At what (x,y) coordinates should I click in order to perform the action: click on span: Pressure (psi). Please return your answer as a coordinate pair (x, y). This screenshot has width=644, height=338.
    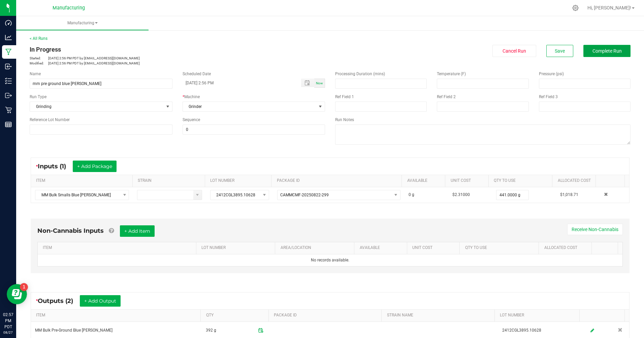
    Looking at the image, I should click on (552, 74).